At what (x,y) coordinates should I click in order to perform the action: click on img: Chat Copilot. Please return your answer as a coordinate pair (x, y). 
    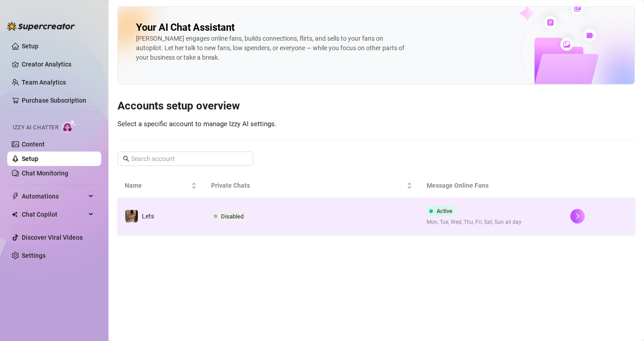
    Looking at the image, I should click on (14, 214).